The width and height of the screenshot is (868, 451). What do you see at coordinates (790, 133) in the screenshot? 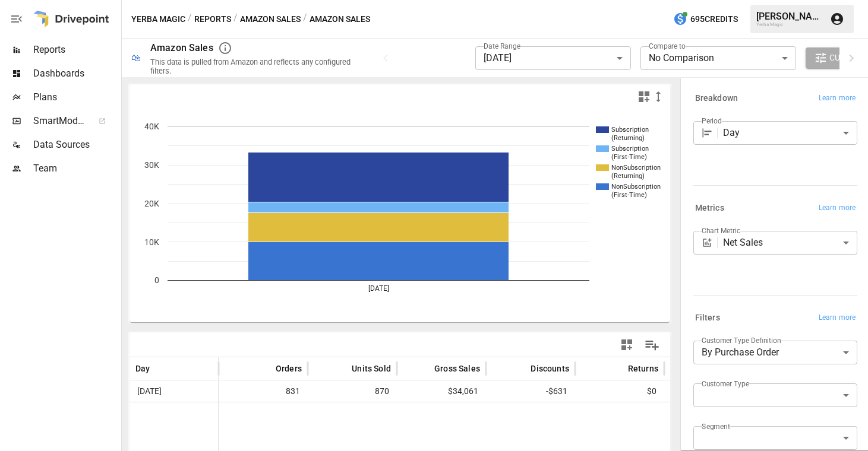
I see `div: Day` at bounding box center [790, 133].